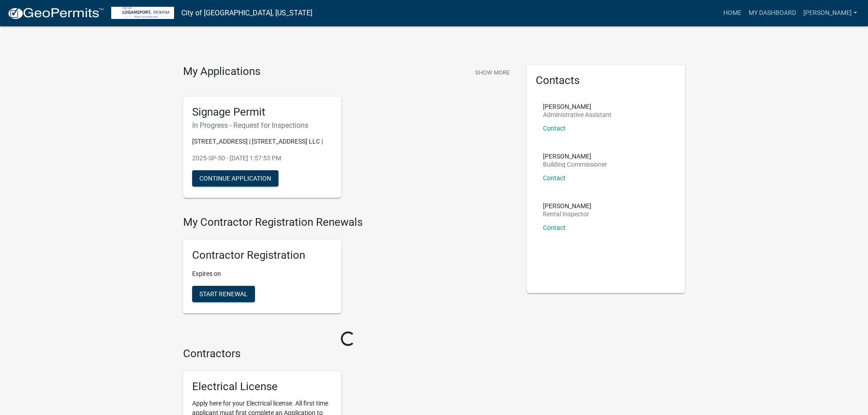 This screenshot has height=415, width=868. What do you see at coordinates (224, 294) in the screenshot?
I see `button: Start Renewal` at bounding box center [224, 294].